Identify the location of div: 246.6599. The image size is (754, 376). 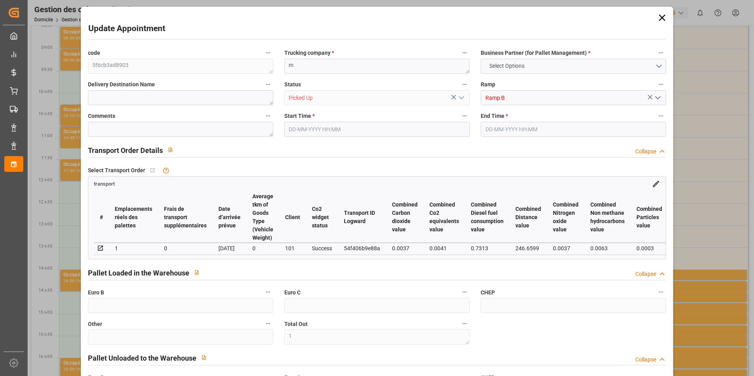
(528, 248).